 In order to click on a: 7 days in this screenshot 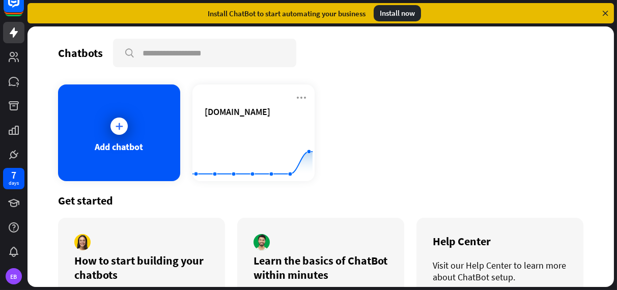, I will do `click(14, 179)`.